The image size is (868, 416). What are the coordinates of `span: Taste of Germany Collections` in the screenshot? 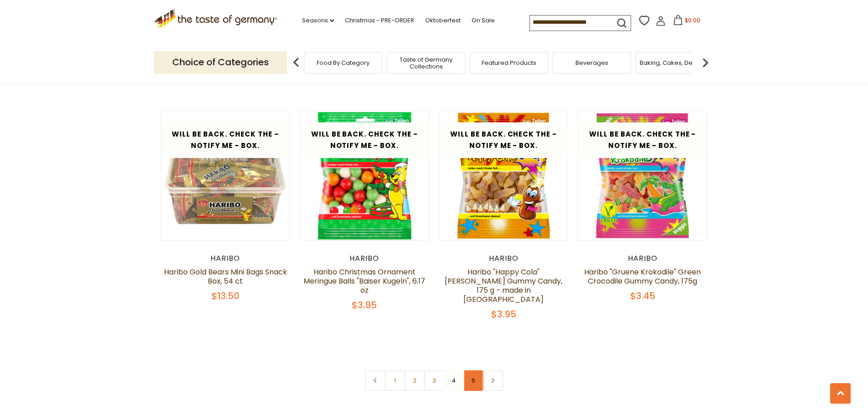 It's located at (426, 63).